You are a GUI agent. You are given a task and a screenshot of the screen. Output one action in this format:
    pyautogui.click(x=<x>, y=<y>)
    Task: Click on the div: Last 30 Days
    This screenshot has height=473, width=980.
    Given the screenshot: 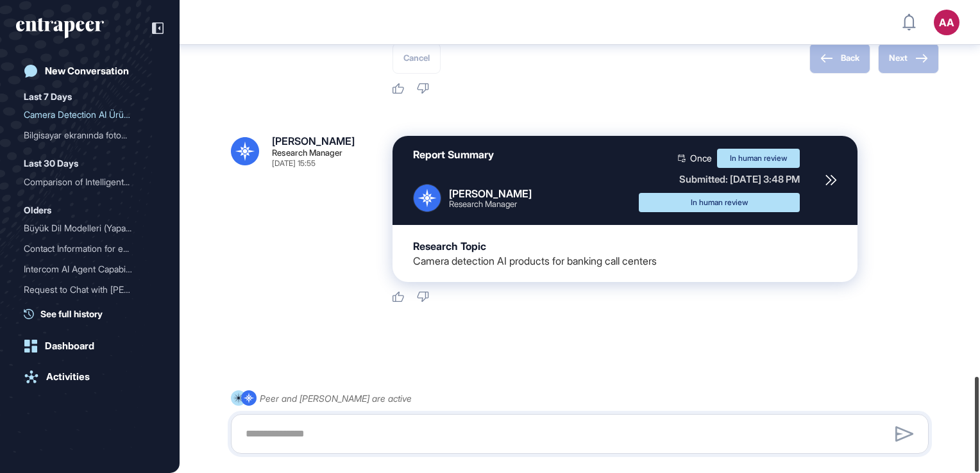 What is the action you would take?
    pyautogui.click(x=51, y=164)
    